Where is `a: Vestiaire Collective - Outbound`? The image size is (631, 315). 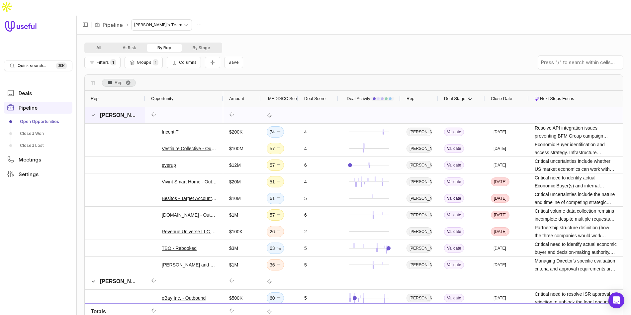 a: Vestiaire Collective - Outbound is located at coordinates (189, 148).